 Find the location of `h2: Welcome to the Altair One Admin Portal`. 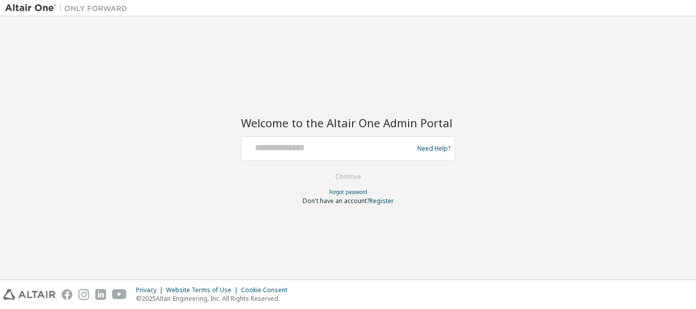

h2: Welcome to the Altair One Admin Portal is located at coordinates (348, 123).